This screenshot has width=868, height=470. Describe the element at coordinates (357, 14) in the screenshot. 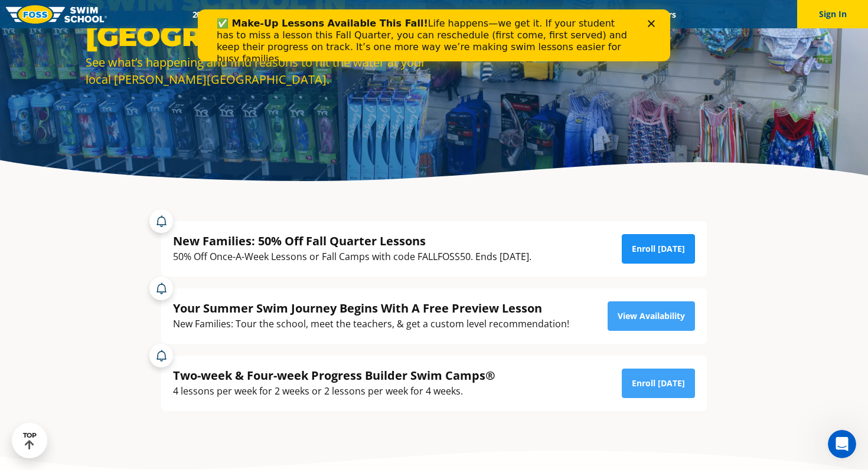

I see `a: Swim Path® Program` at that location.